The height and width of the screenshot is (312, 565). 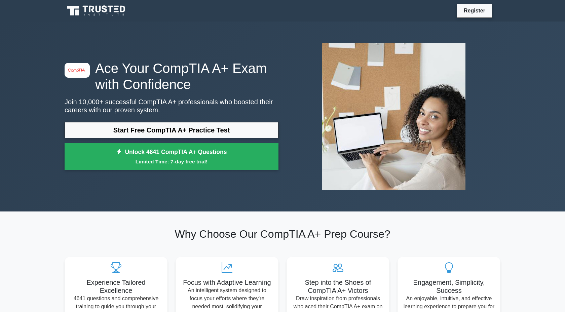 What do you see at coordinates (283, 234) in the screenshot?
I see `h2: Why Choose Our CompTIA A+ Prep Course?` at bounding box center [283, 234].